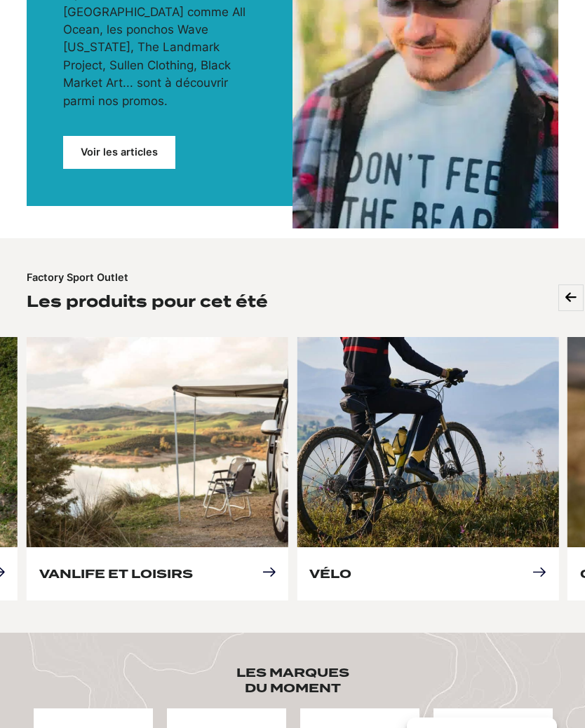 The width and height of the screenshot is (585, 728). Describe the element at coordinates (330, 574) in the screenshot. I see `a: Vélo` at that location.